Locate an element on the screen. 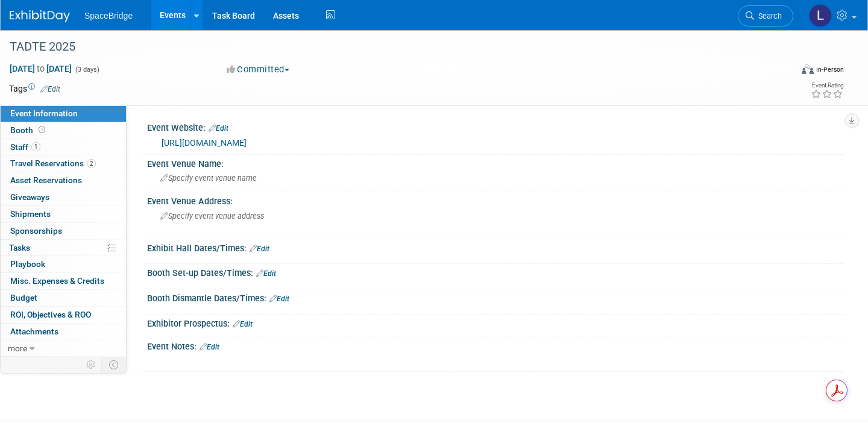 This screenshot has width=868, height=423. span: 1 is located at coordinates (35, 147).